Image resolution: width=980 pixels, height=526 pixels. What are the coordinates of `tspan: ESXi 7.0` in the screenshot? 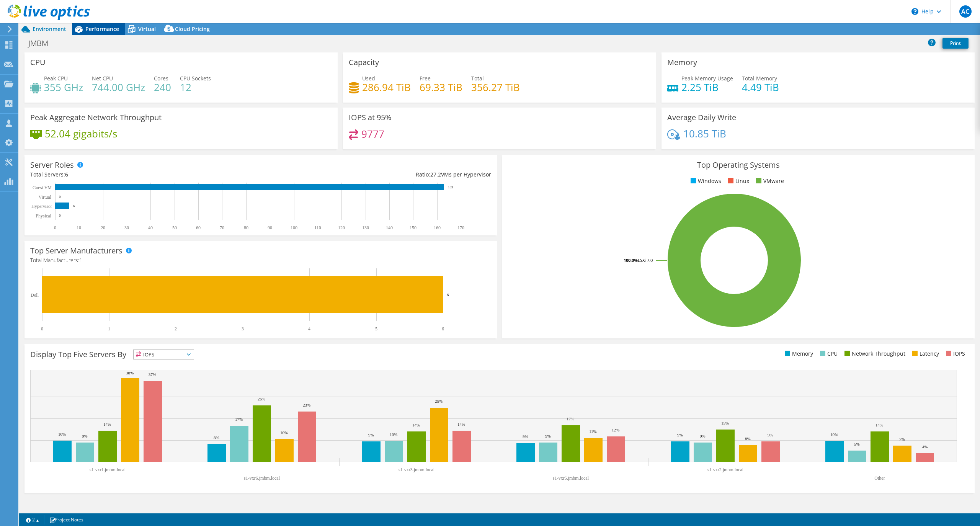 It's located at (646, 260).